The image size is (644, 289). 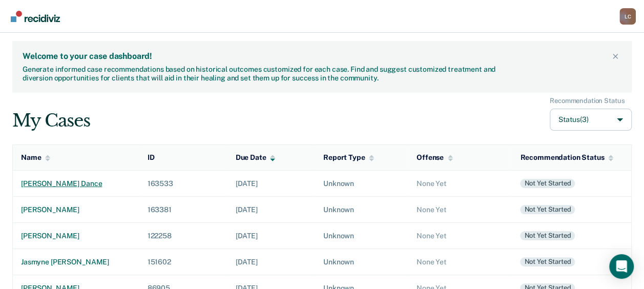 What do you see at coordinates (151, 157) in the screenshot?
I see `div: ID` at bounding box center [151, 157].